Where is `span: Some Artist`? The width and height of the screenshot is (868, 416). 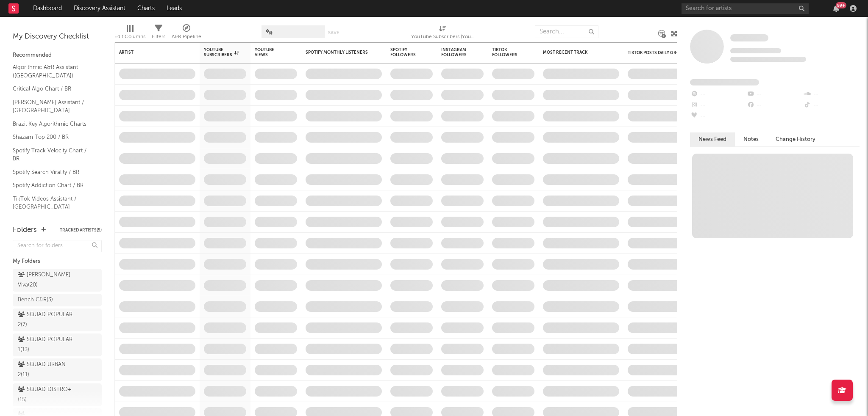 span: Some Artist is located at coordinates (749, 38).